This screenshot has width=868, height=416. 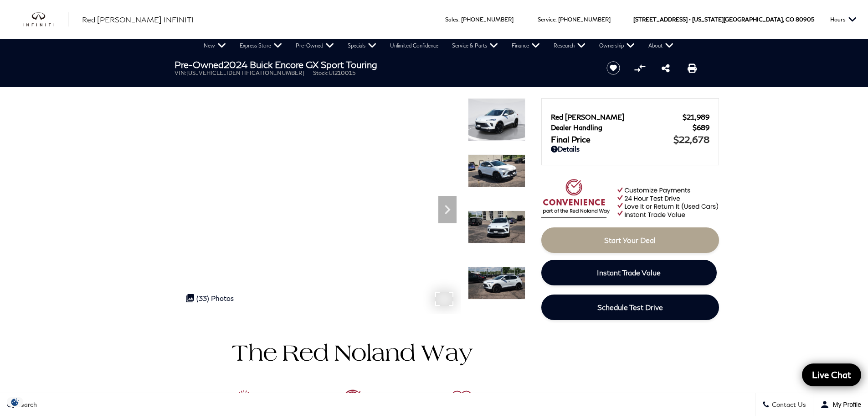 I want to click on span: Stock:, so click(x=321, y=72).